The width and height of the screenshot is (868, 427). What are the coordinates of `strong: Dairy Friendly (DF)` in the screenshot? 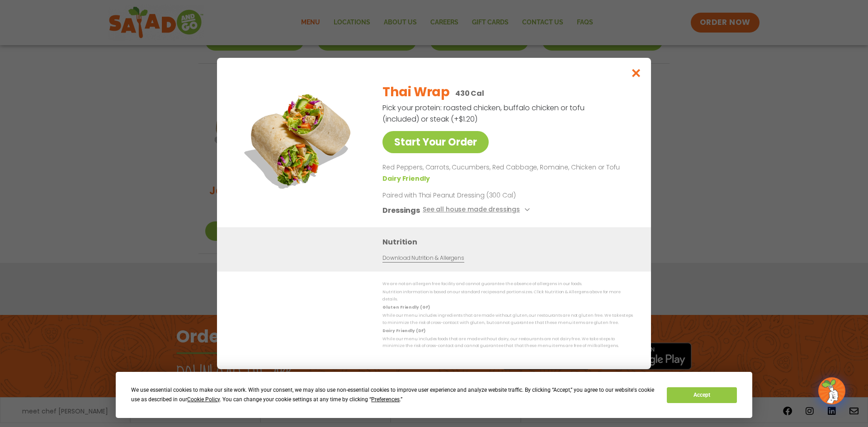 It's located at (404, 331).